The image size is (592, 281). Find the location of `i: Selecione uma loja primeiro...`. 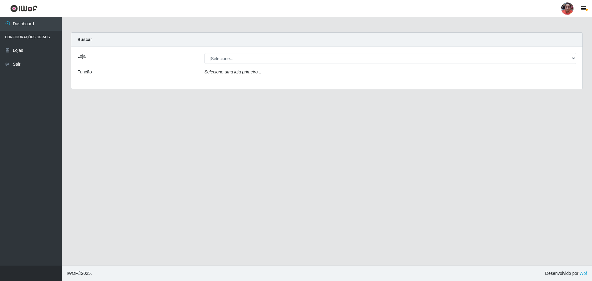

i: Selecione uma loja primeiro... is located at coordinates (233, 72).